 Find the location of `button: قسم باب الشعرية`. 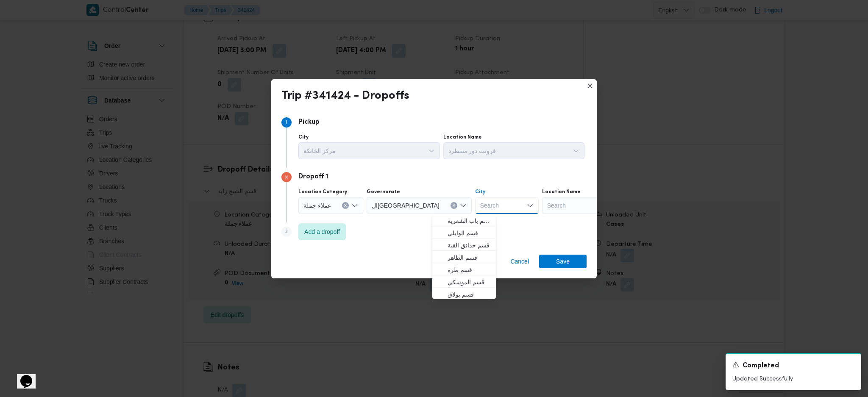

button: قسم باب الشعرية is located at coordinates (464, 220).